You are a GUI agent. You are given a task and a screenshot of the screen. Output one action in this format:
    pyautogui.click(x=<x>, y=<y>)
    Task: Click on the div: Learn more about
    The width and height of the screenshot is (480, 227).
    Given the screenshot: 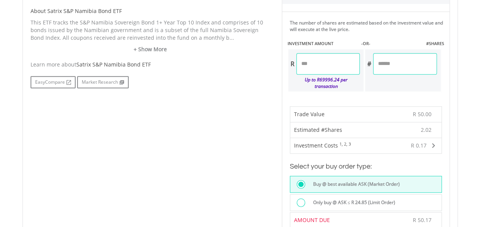 What is the action you would take?
    pyautogui.click(x=150, y=65)
    